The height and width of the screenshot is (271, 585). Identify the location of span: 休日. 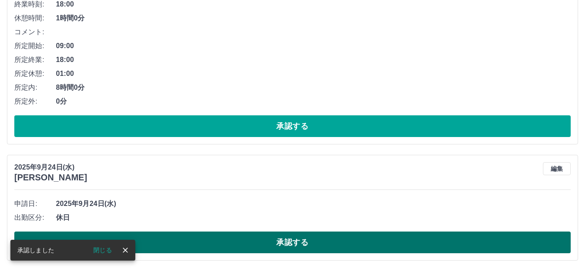
(313, 218).